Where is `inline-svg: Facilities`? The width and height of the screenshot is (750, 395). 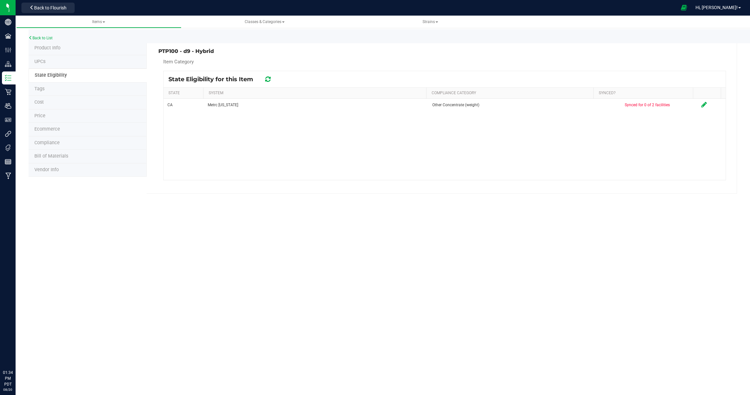 inline-svg: Facilities is located at coordinates (8, 36).